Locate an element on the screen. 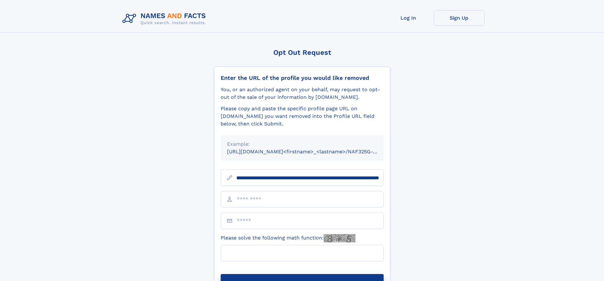  a: Log In is located at coordinates (408, 18).